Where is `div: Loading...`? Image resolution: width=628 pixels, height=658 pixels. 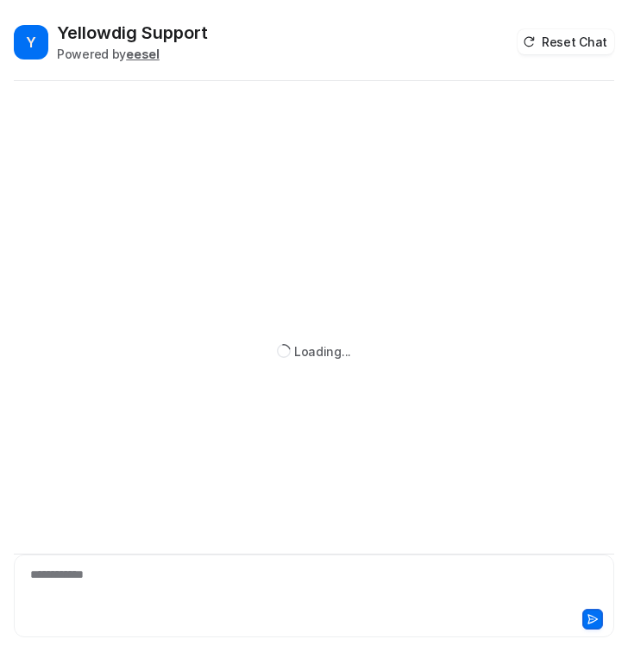 div: Loading... is located at coordinates (323, 351).